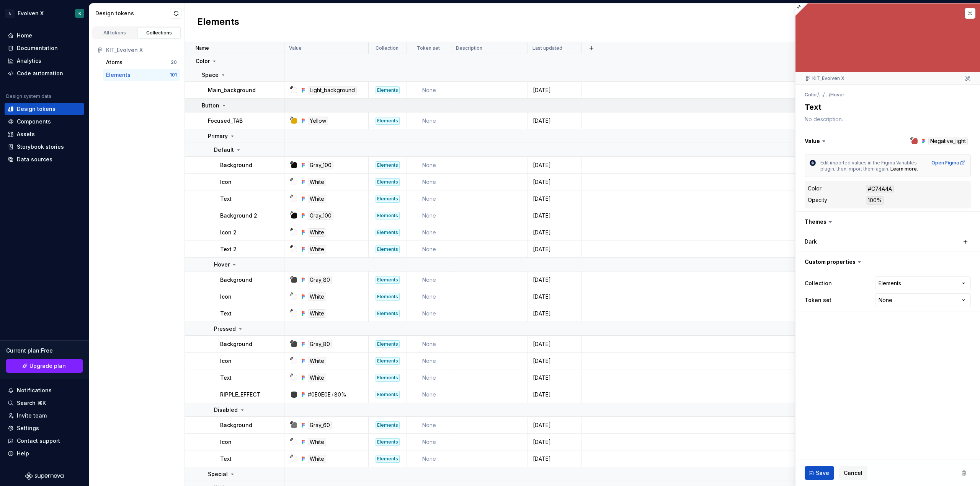 The image size is (980, 486). What do you see at coordinates (869, 165) in the screenshot?
I see `span: Edit imported values in the Figma Variables plugin, then import them again.` at bounding box center [869, 165].